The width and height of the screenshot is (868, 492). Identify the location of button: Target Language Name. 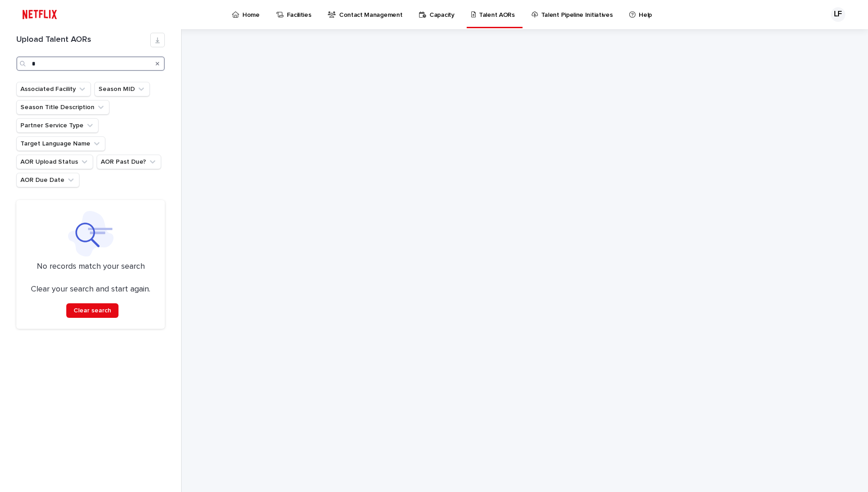
(61, 144).